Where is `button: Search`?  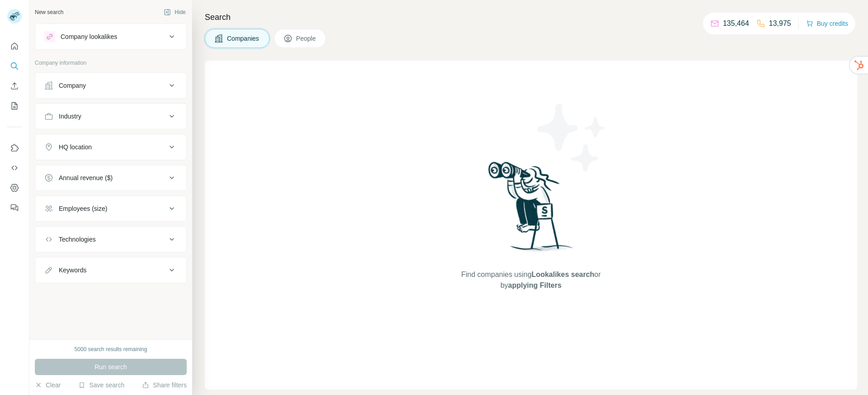 button: Search is located at coordinates (14, 66).